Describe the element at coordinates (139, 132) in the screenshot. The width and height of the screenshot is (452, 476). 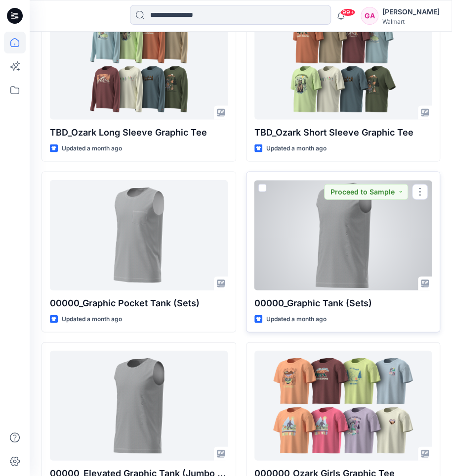
I see `p: TBD_Ozark Long Sleeve Graphic Tee` at that location.